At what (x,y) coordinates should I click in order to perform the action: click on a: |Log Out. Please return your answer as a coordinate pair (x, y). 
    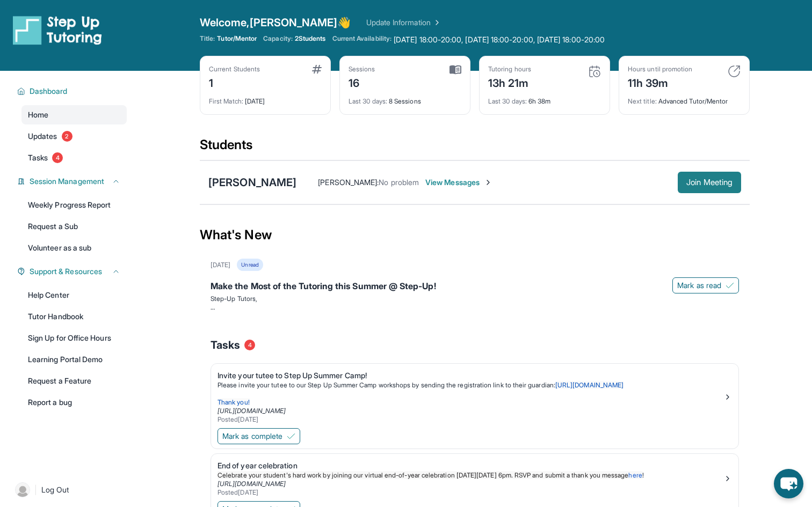
    Looking at the image, I should click on (68, 490).